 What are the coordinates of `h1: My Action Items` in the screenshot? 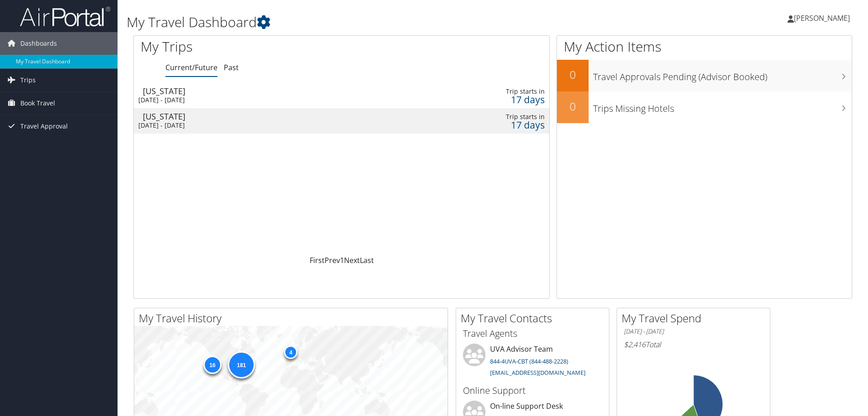 It's located at (705, 46).